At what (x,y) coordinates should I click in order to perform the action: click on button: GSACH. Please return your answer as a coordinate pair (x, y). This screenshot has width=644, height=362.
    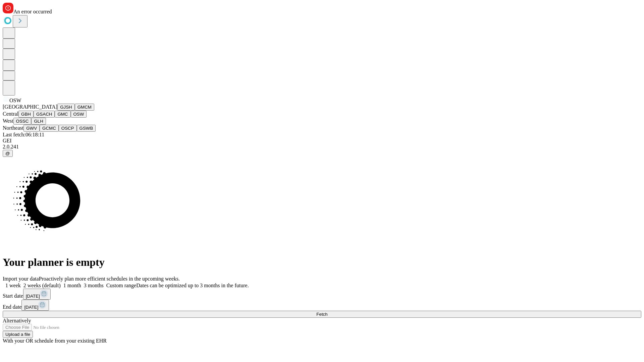
    Looking at the image, I should click on (44, 114).